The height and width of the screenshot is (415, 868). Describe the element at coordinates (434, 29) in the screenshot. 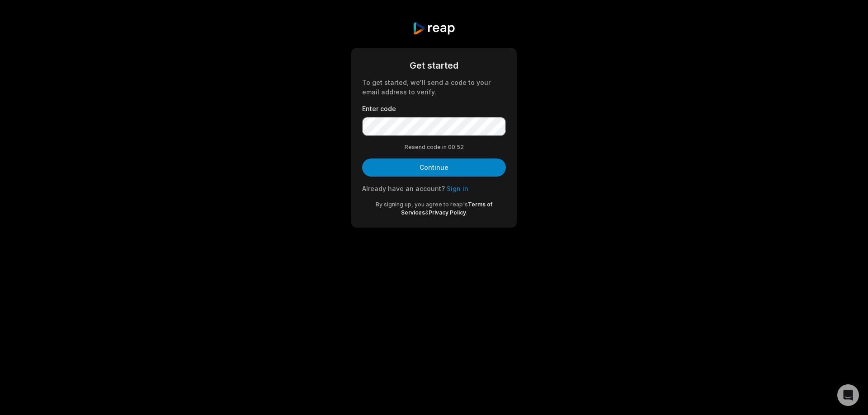

I see `img: reap` at that location.